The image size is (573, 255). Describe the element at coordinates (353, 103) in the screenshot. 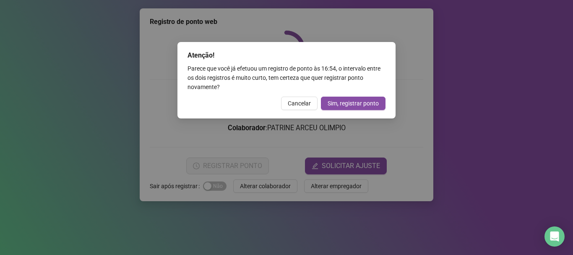

I see `span: Sim, registrar ponto` at that location.